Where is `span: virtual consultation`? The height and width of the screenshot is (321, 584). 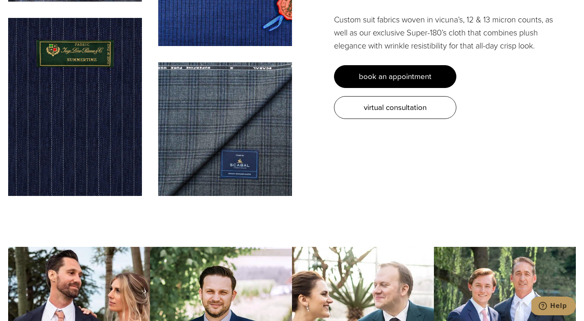 span: virtual consultation is located at coordinates (395, 107).